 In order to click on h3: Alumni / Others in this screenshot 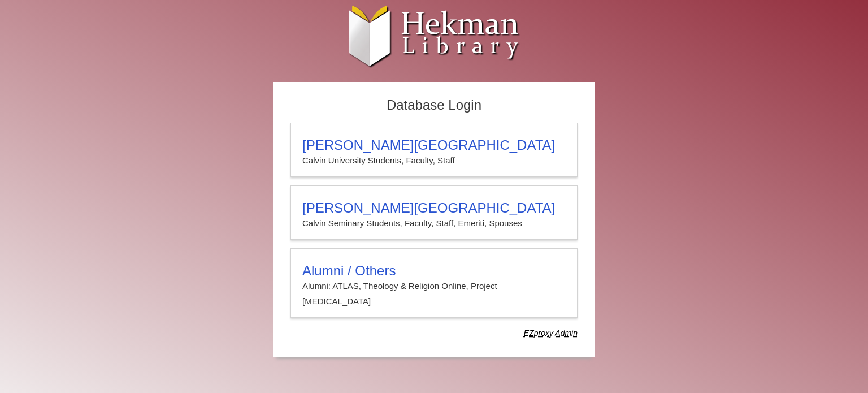, I will do `click(434, 270)`.